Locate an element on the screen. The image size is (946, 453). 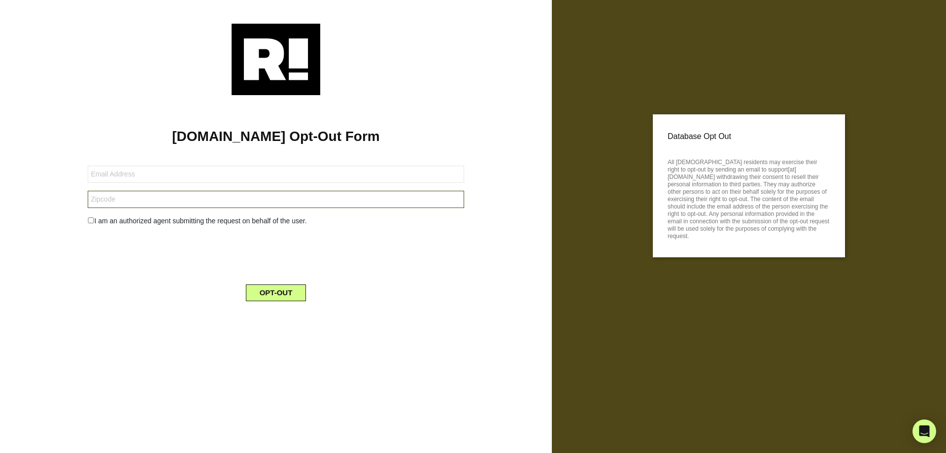
p: Database Opt Out is located at coordinates (749, 137).